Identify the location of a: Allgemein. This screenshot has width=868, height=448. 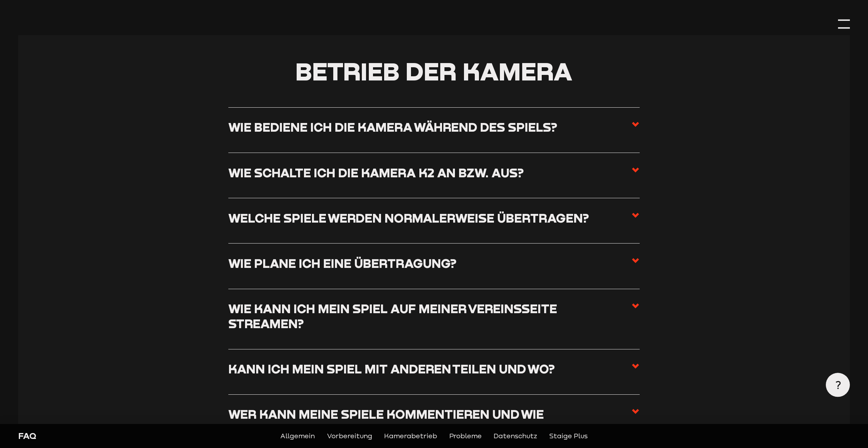
(297, 436).